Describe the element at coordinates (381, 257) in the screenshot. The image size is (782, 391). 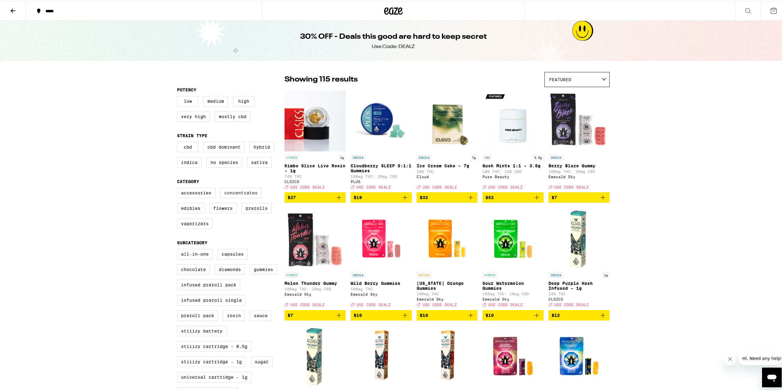
I see `a: Open page for Wild Berry Gummies from Emerald Sky` at that location.